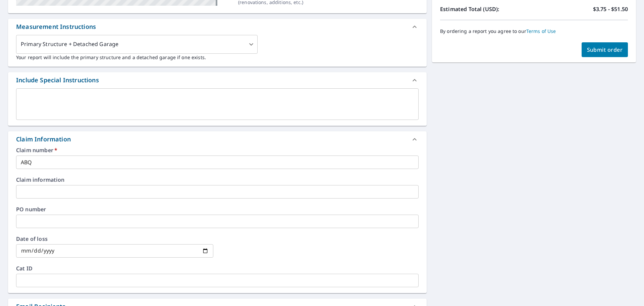 This screenshot has height=306, width=644. I want to click on a: Terms of Use, so click(541, 31).